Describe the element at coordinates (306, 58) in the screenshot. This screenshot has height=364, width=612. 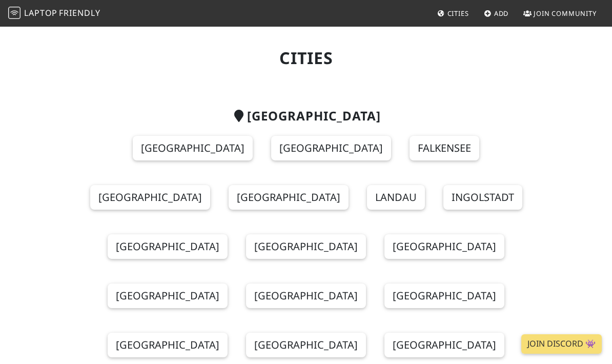
I see `h1: Cities` at that location.